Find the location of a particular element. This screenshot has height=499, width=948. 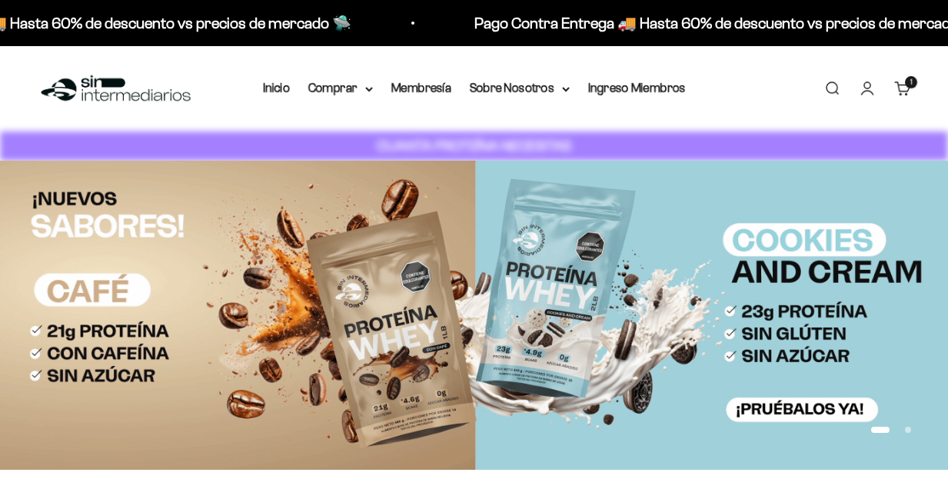

a: Ingreso Miembros is located at coordinates (637, 88).